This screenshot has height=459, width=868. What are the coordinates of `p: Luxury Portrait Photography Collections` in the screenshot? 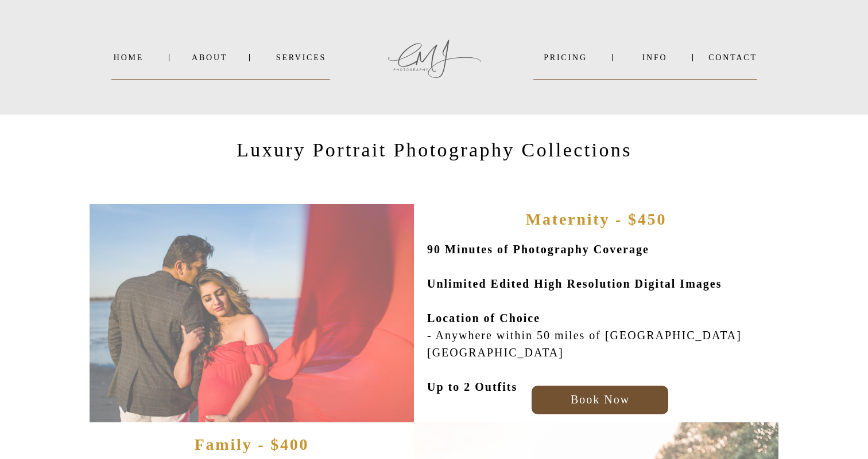 It's located at (434, 152).